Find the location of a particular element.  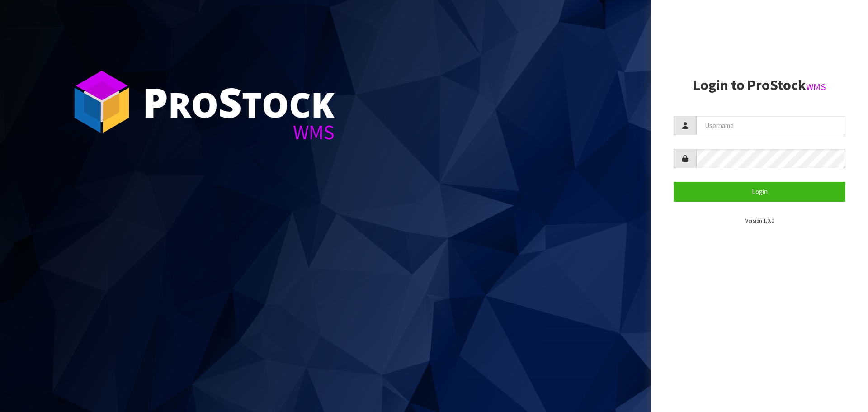

button: Login is located at coordinates (760, 191).